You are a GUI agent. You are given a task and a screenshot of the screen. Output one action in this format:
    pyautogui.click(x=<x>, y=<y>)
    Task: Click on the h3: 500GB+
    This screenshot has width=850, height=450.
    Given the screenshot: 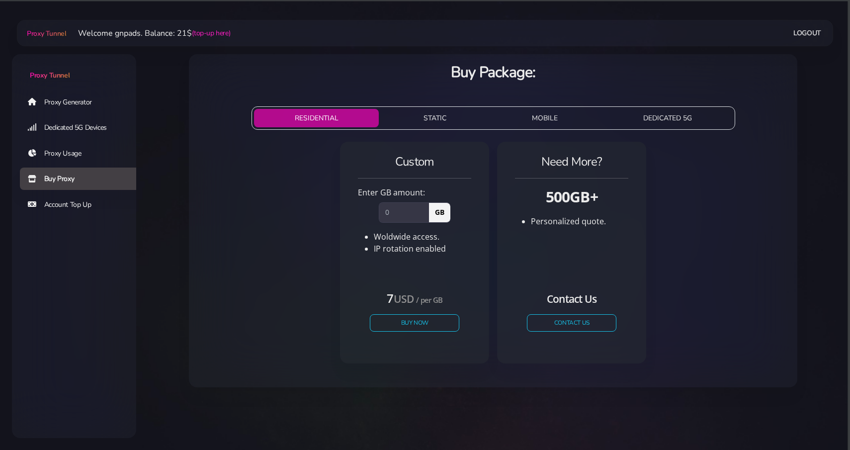 What is the action you would take?
    pyautogui.click(x=572, y=196)
    